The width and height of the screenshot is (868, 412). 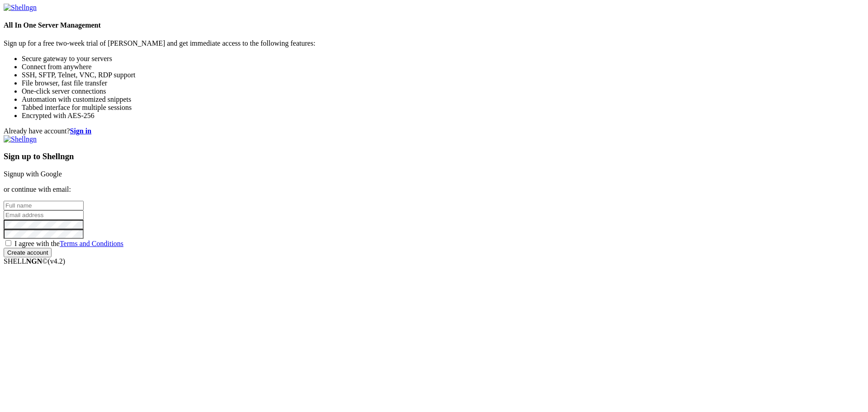 What do you see at coordinates (27, 252) in the screenshot?
I see `input: Create account` at bounding box center [27, 252].